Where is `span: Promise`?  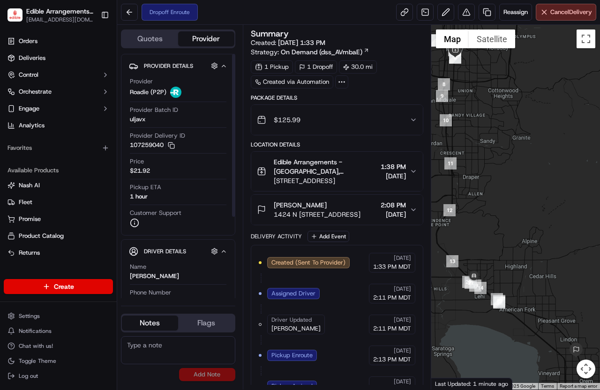 span: Promise is located at coordinates (30, 219).